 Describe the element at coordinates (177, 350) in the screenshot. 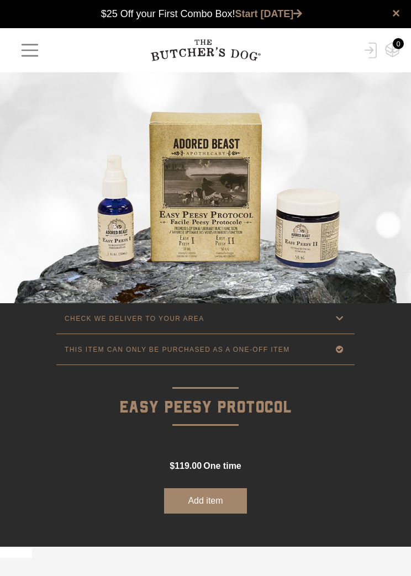

I see `p: THIS ITEM CAN ONLY BE PURCHASED AS A ONE-OFF ITEM` at that location.